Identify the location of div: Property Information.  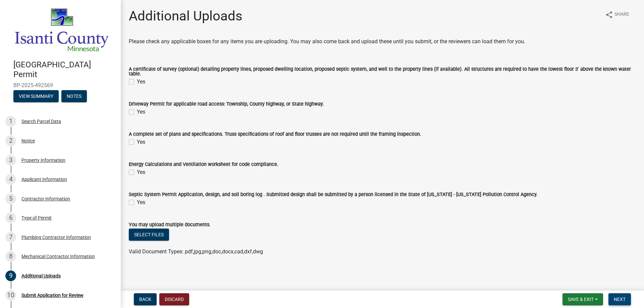
(43, 160).